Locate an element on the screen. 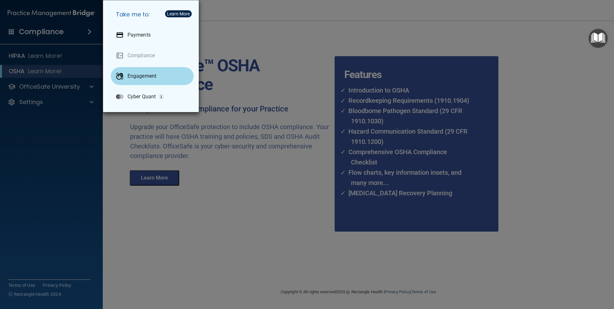 This screenshot has height=309, width=614. a: Payments is located at coordinates (152, 35).